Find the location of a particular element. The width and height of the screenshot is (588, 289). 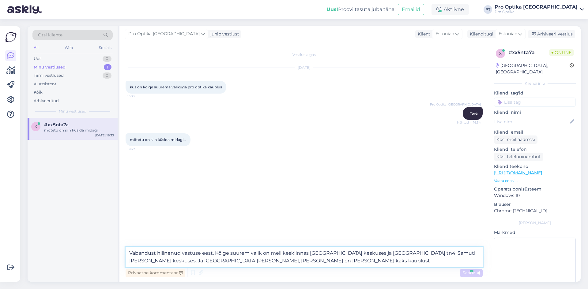

div: Küsi meiliaadressi is located at coordinates (516, 140).